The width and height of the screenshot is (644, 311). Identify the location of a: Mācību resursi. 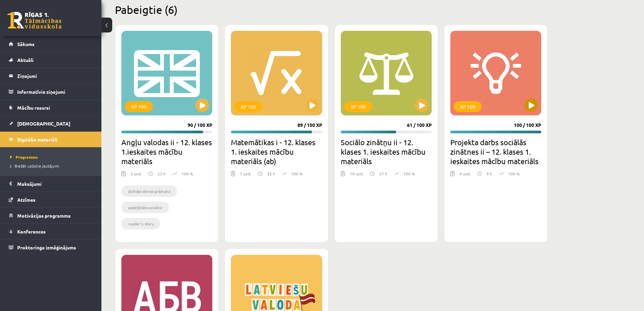
(51, 108).